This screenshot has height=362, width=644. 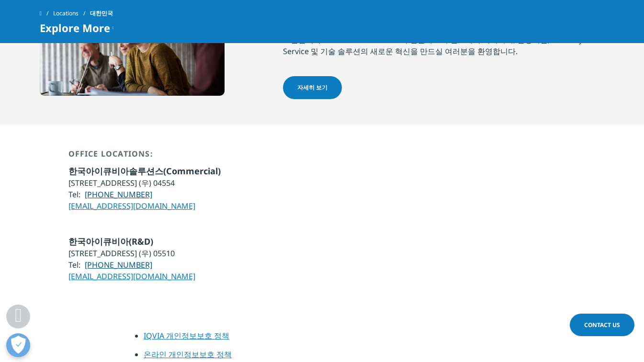 I want to click on button: 개방형 기본 설정, so click(x=18, y=345).